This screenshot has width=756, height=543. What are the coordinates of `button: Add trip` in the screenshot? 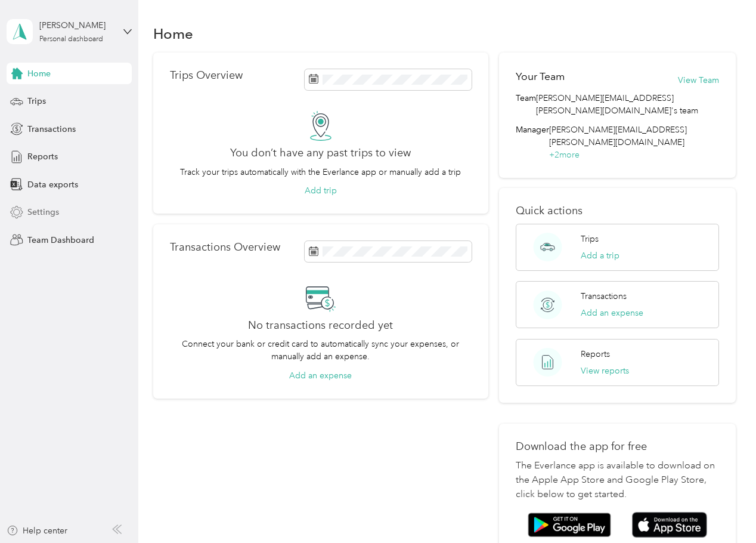 It's located at (321, 190).